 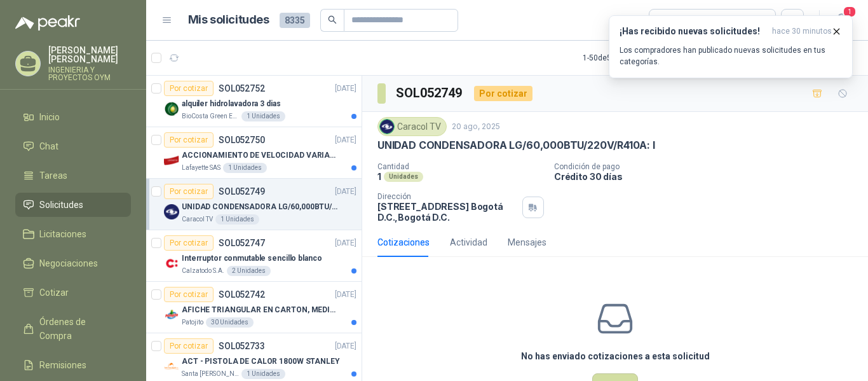 I want to click on p: SOL052742, so click(x=242, y=294).